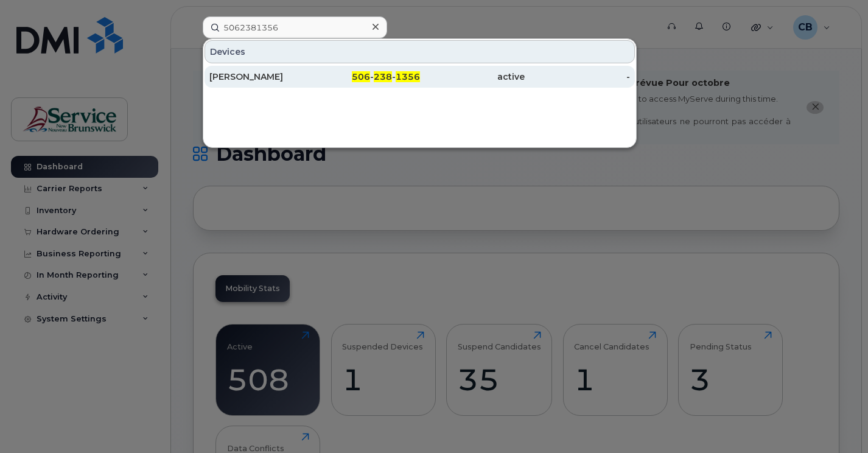 The image size is (868, 453). I want to click on span: 506, so click(361, 77).